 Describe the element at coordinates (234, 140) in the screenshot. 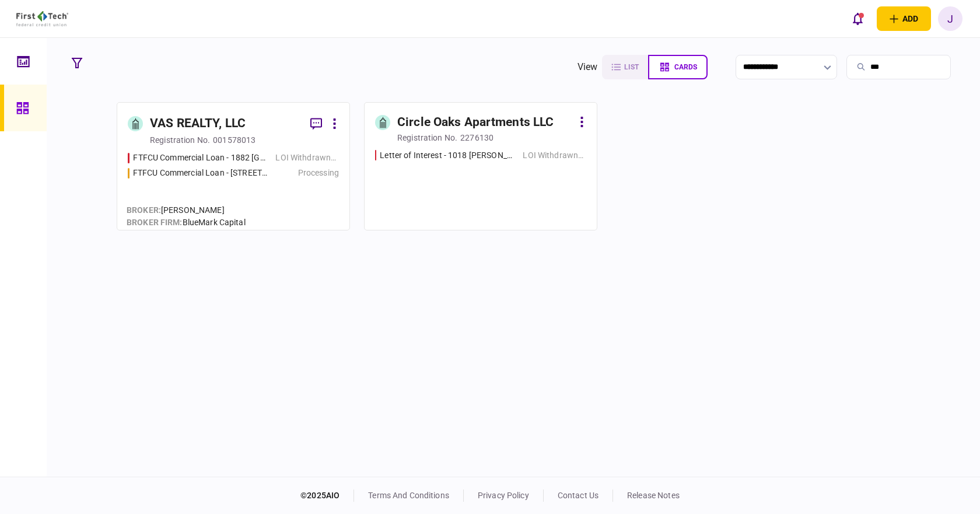

I see `div: 001578013` at that location.